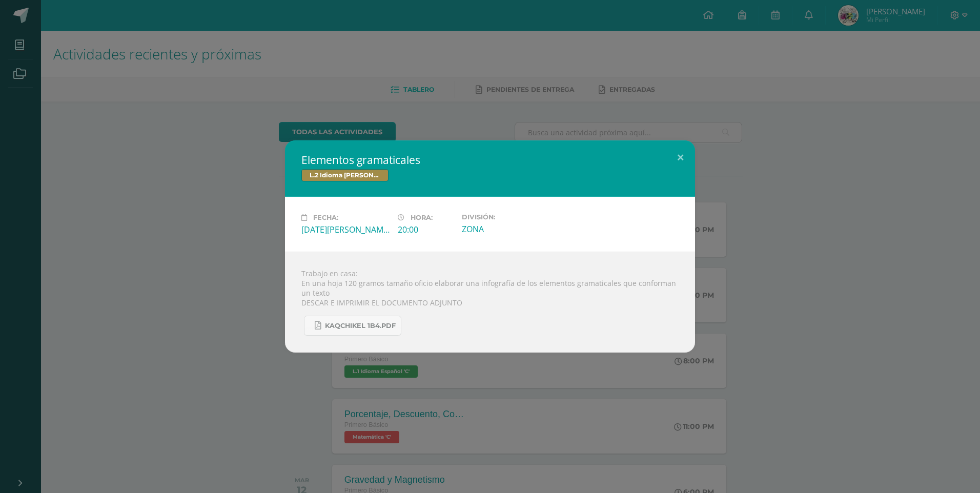  I want to click on span: Hora:, so click(421, 218).